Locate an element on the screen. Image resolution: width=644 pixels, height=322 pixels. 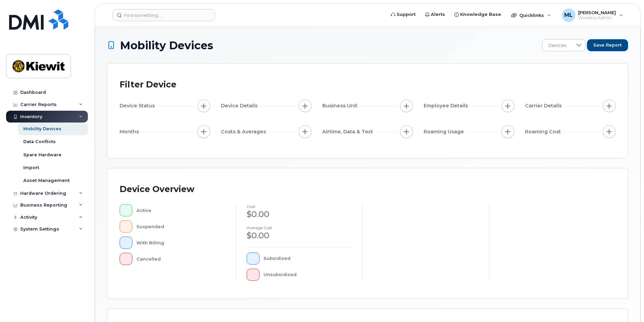
span: Carrier Details is located at coordinates (544, 106).